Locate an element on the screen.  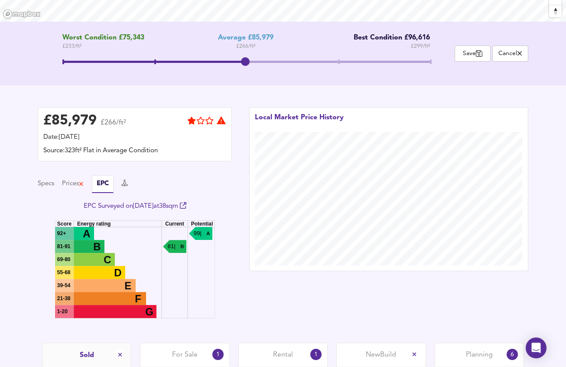
span: Reset bearing to north is located at coordinates (556, 11).